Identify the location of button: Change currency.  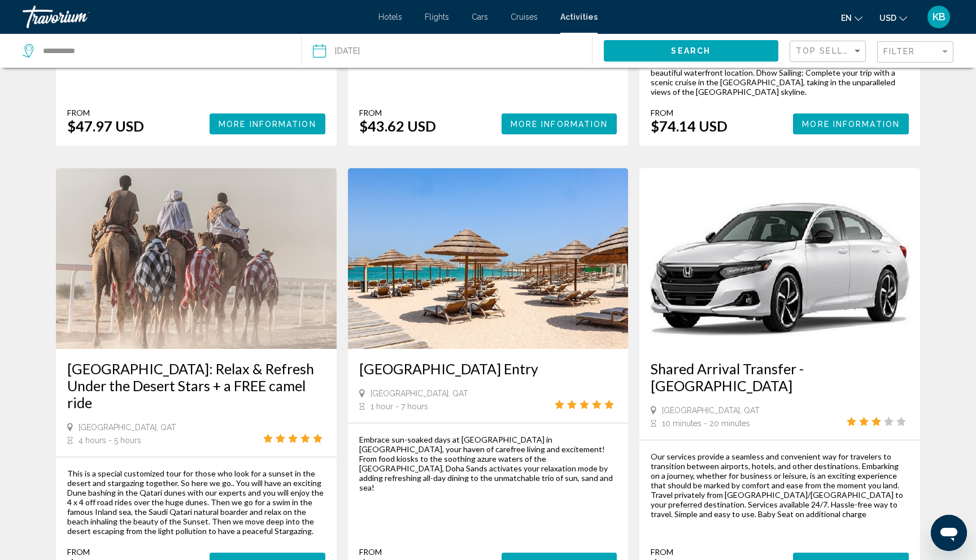
(893, 17).